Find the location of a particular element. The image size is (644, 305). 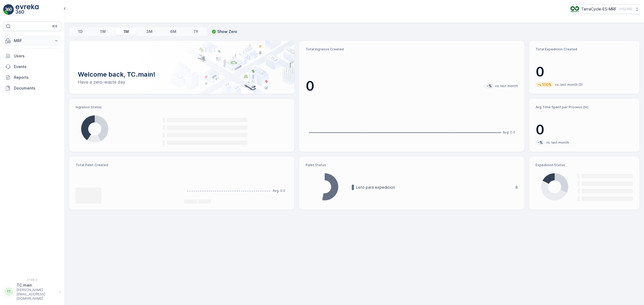

p: Total Ingresos Created is located at coordinates (412, 49).